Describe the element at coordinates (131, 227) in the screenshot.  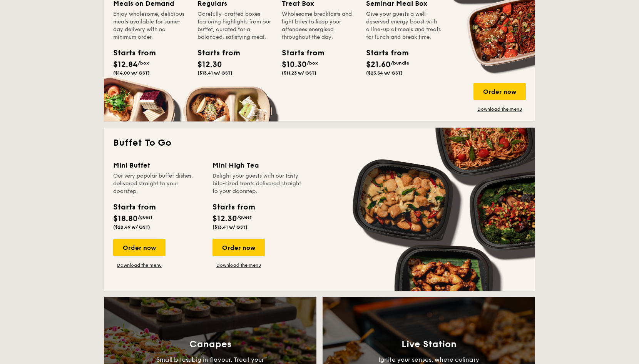
I see `span: ($20.49 w/ GST)` at that location.